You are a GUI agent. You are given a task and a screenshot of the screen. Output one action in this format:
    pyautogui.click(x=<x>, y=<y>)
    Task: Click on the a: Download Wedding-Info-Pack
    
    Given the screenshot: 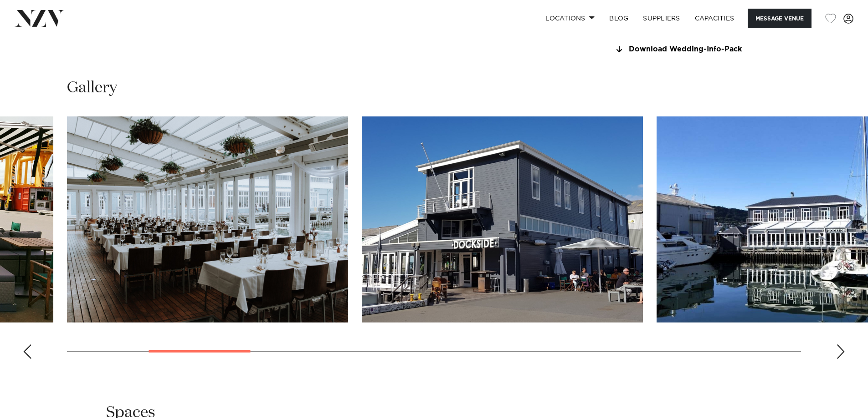 What is the action you would take?
    pyautogui.click(x=688, y=50)
    